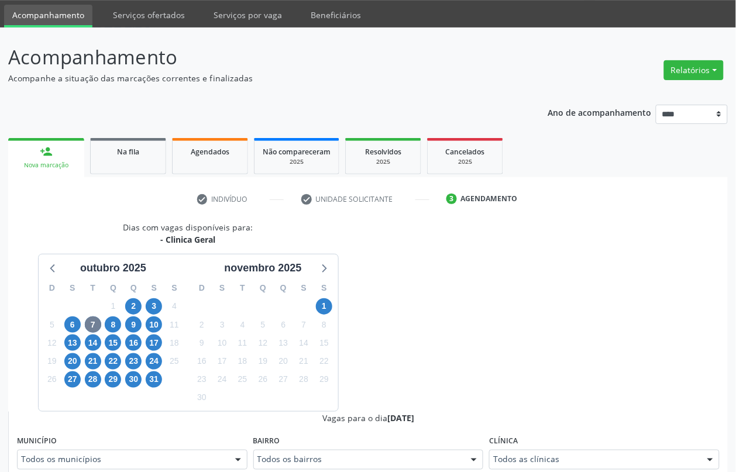  What do you see at coordinates (304, 380) in the screenshot?
I see `span: sexta-feira, 28 de novembro de 2025` at bounding box center [304, 380].